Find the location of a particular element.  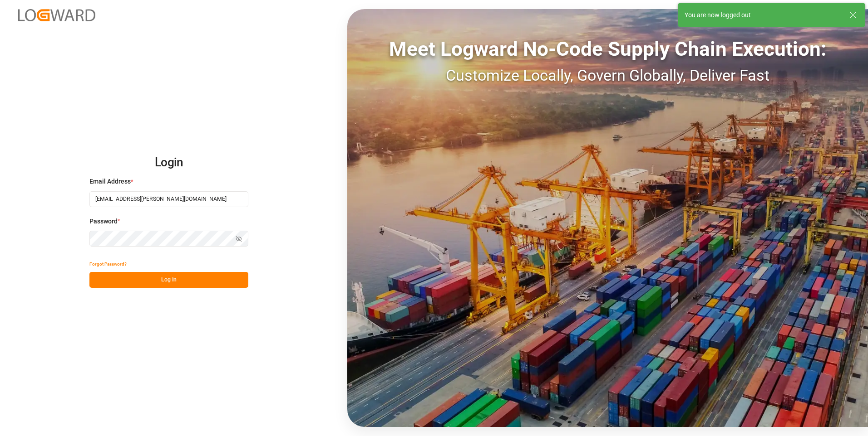

span: Email Address is located at coordinates (110, 181).